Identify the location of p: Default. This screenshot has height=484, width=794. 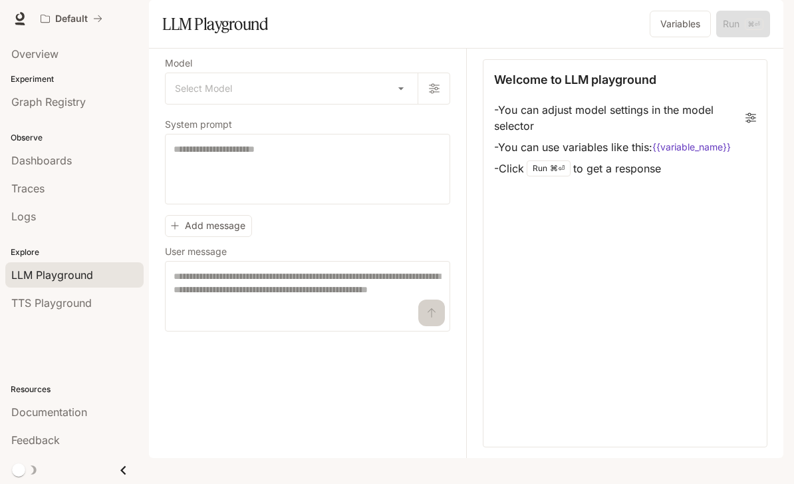
(71, 19).